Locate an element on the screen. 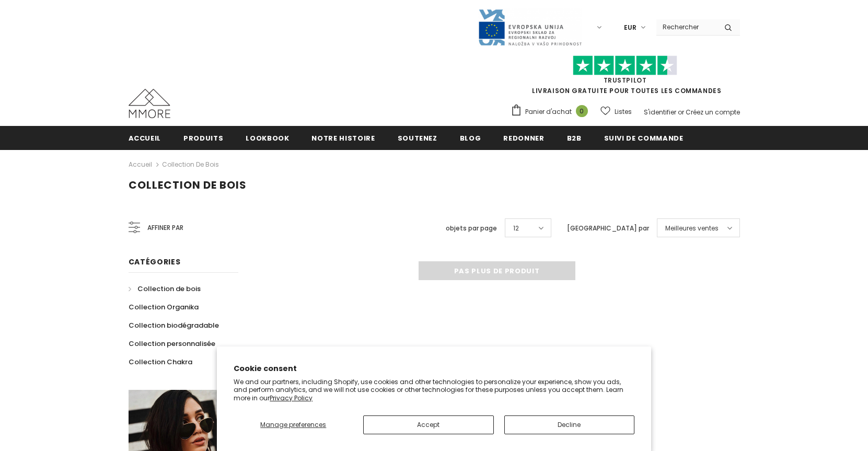 The width and height of the screenshot is (868, 451). span: Collection personnalisée is located at coordinates (172, 343).